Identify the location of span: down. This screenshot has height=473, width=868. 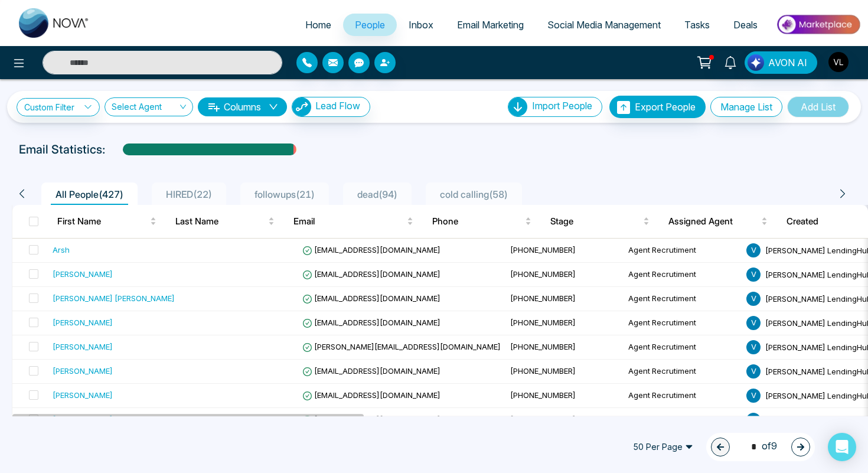
(274, 106).